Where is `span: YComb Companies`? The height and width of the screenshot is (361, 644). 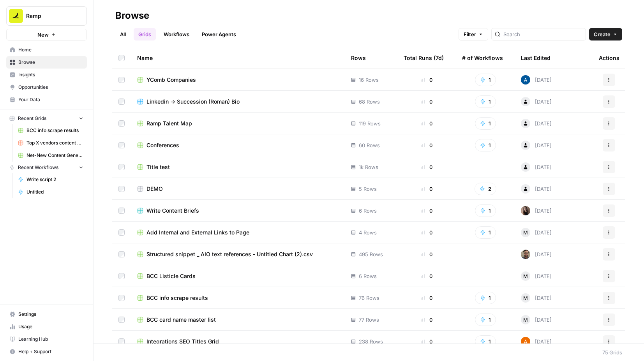 span: YComb Companies is located at coordinates (171, 80).